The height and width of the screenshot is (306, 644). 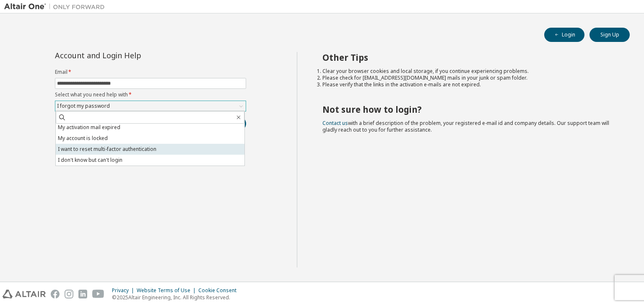 I want to click on img: instagram.svg, so click(x=69, y=294).